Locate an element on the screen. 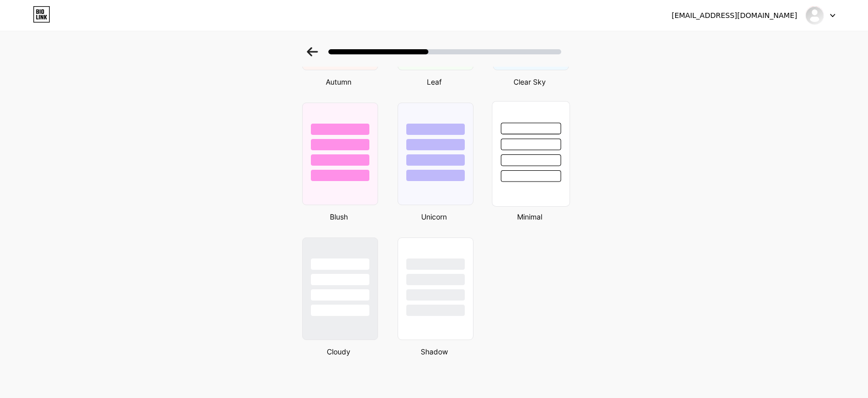  div: Cloudy is located at coordinates (339, 351).